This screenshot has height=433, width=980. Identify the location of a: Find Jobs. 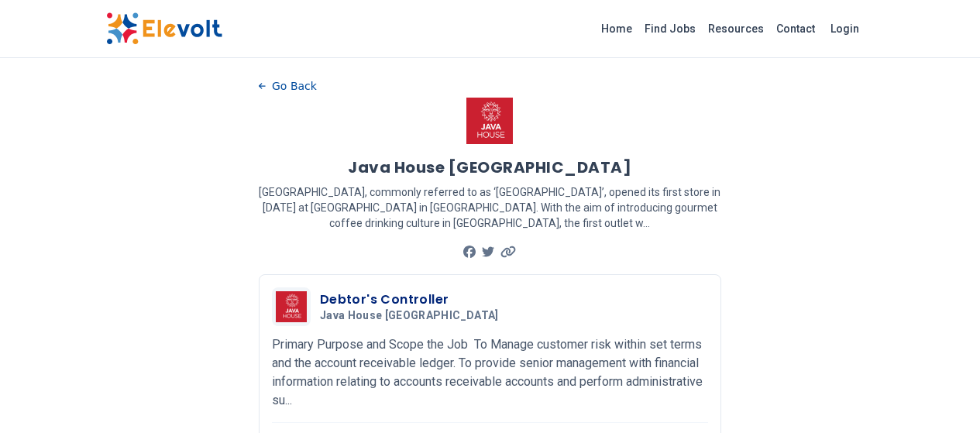
(670, 28).